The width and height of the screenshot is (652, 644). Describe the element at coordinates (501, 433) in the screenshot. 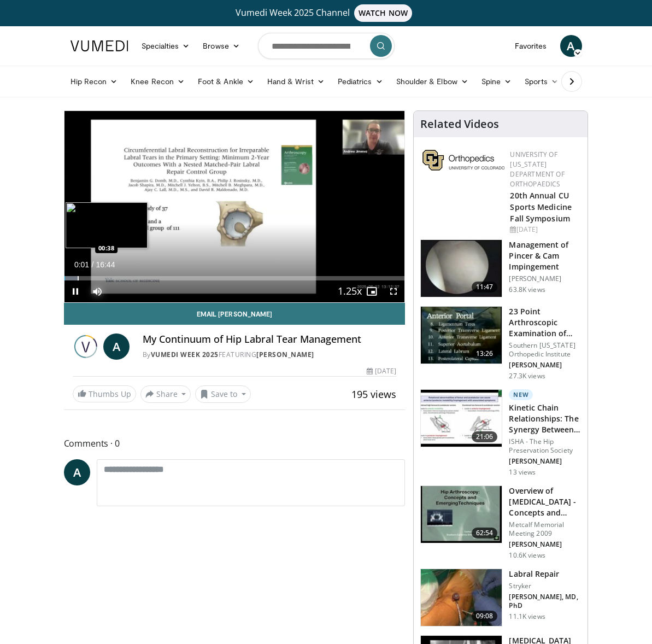

I see `a: 21:06 New Kinetic Chain Relationships: The Synergy Between Lower Extremity Joi… ISHA - The Hip Pr...` at that location.